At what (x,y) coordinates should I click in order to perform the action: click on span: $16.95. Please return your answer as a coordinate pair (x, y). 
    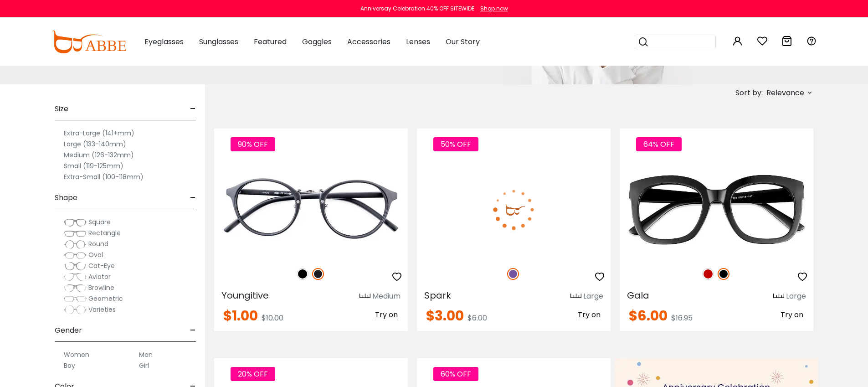
    Looking at the image, I should click on (682, 317).